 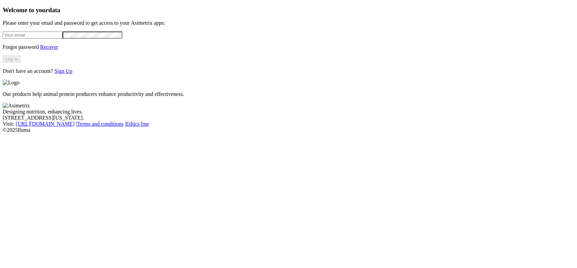 I want to click on p: Please enter your email and password to get access to your Asimetrix apps:, so click(x=289, y=23).